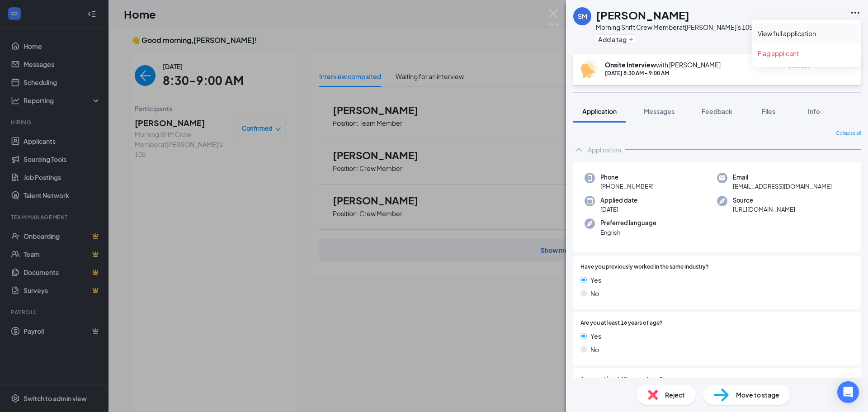  Describe the element at coordinates (717, 112) in the screenshot. I see `span: Feedback` at that location.